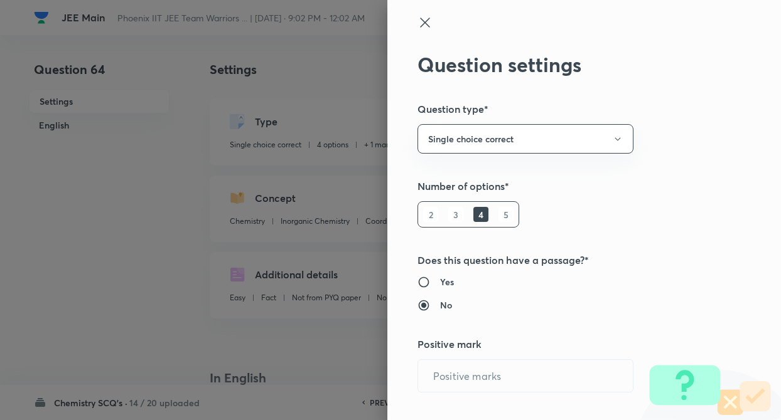 Image resolution: width=781 pixels, height=420 pixels. What do you see at coordinates (445, 305) in the screenshot?
I see `h6: No` at bounding box center [445, 305].